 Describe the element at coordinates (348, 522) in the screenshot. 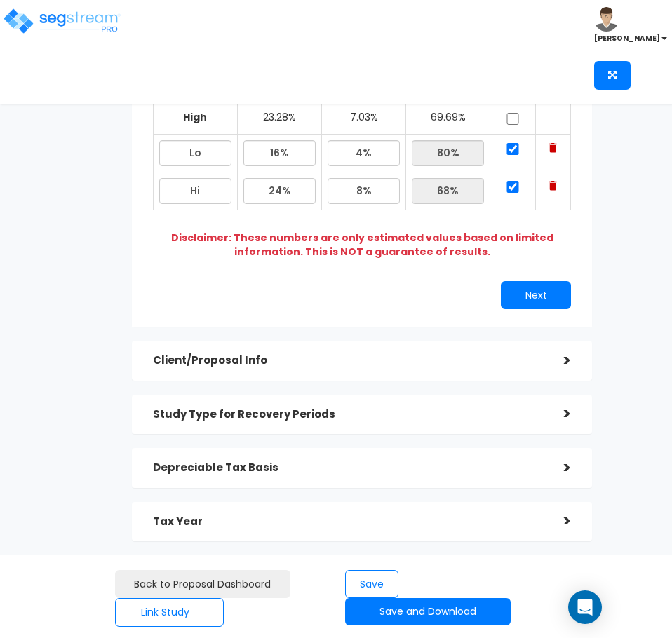

I see `h5: Tax Year` at that location.